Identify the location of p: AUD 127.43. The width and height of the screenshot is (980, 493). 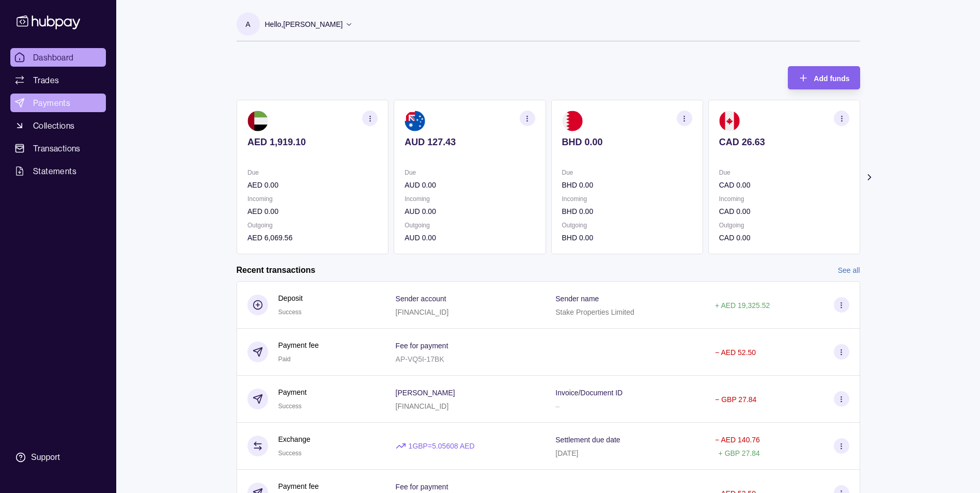
(470, 142).